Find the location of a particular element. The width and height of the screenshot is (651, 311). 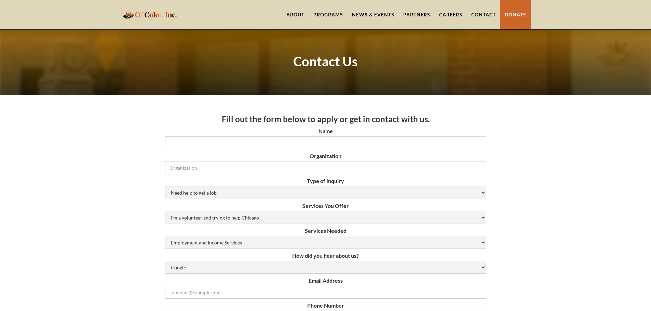

label: Name is located at coordinates (326, 131).